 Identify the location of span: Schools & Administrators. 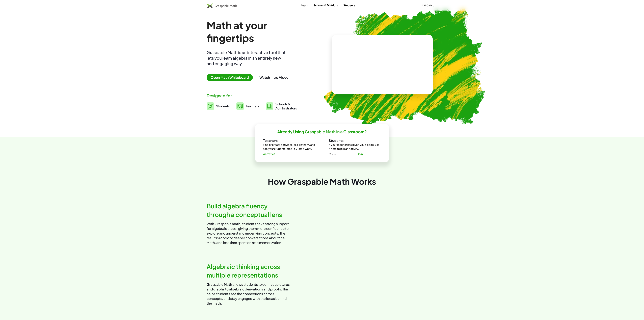
(286, 106).